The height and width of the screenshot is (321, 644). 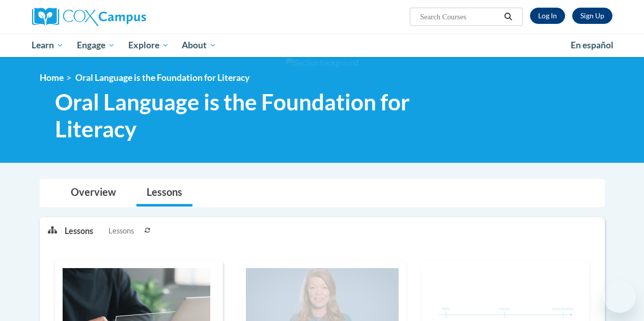 What do you see at coordinates (323, 45) in the screenshot?
I see `div: Main menu` at bounding box center [323, 45].